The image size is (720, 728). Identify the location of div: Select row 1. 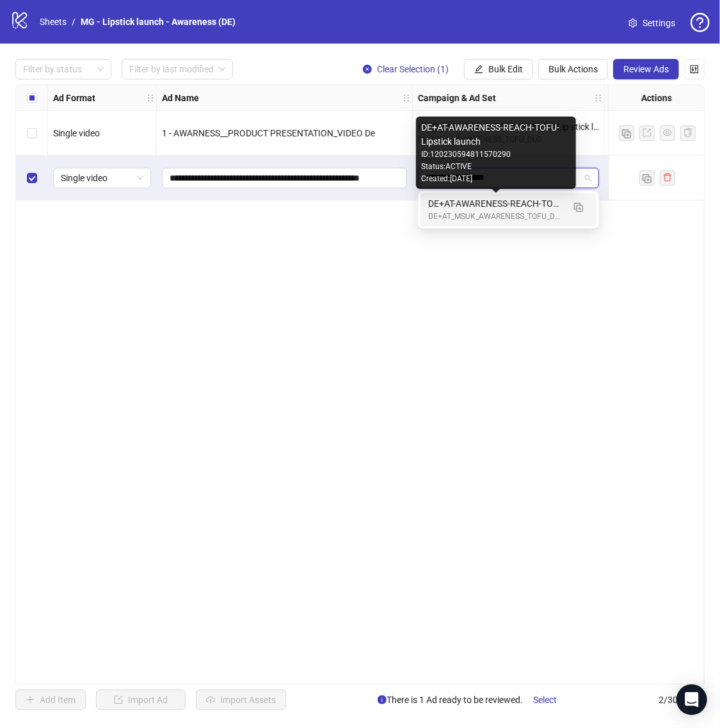
(32, 133).